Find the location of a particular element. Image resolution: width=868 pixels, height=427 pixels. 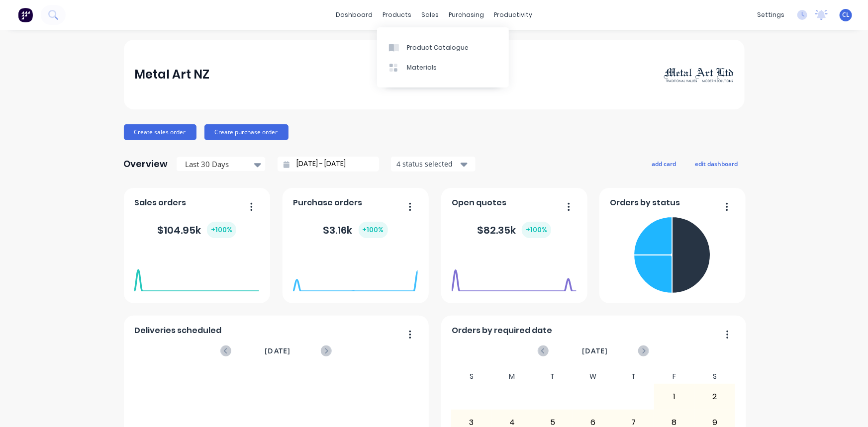

span: Orders by status is located at coordinates (645, 203).